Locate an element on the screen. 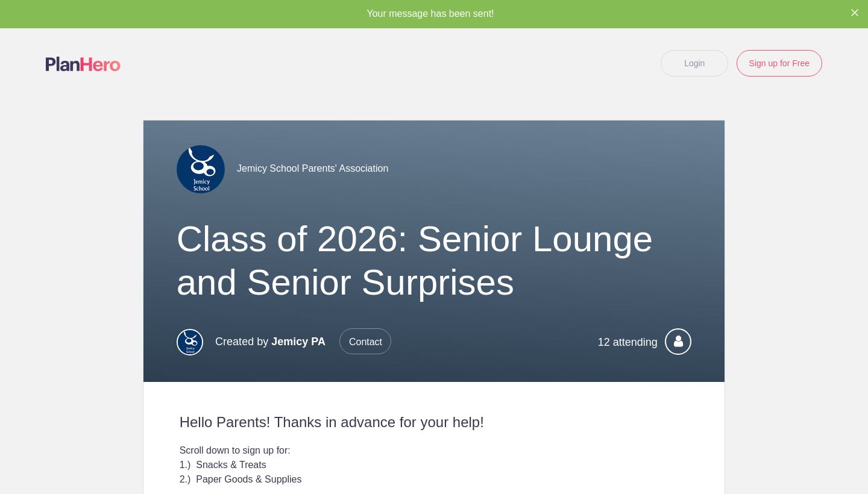  span: Jemicy PA is located at coordinates (298, 342).